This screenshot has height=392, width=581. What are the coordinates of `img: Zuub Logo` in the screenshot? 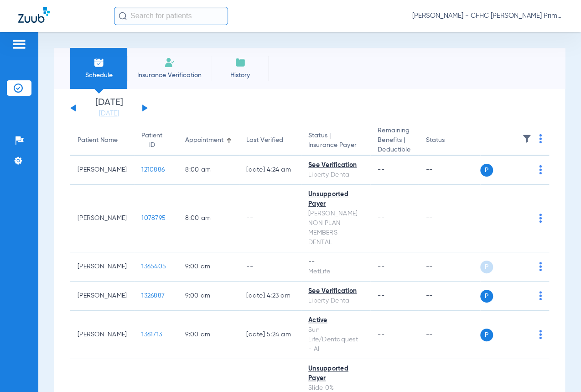 It's located at (34, 14).